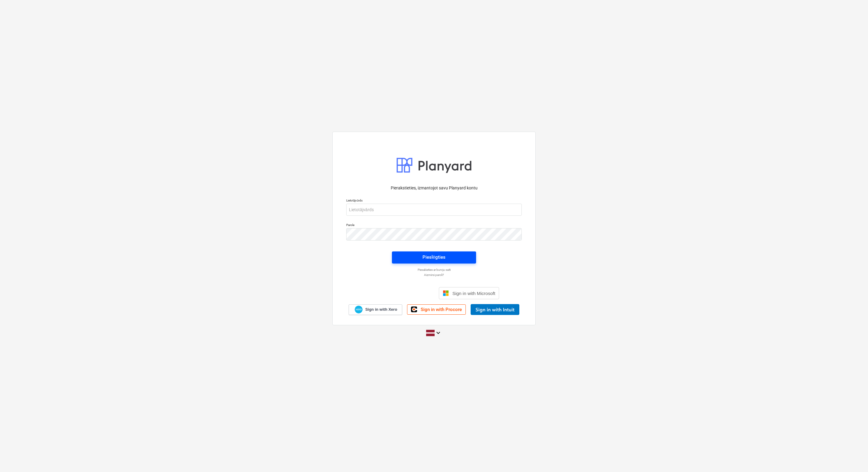 This screenshot has width=868, height=472. I want to click on img: Xero logo, so click(359, 309).